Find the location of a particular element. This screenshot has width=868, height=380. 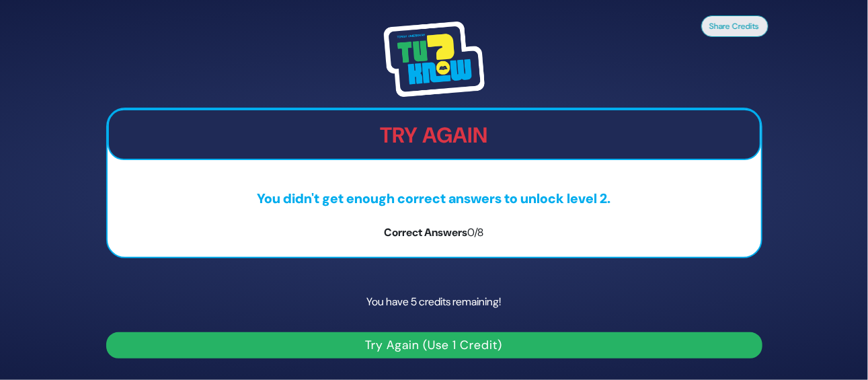

p: Correct Answers is located at coordinates (434, 233).